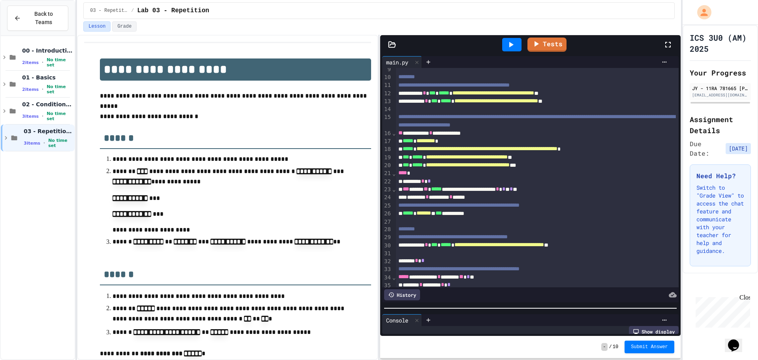  Describe the element at coordinates (37, 18) in the screenshot. I see `button: Back to Teams` at that location.